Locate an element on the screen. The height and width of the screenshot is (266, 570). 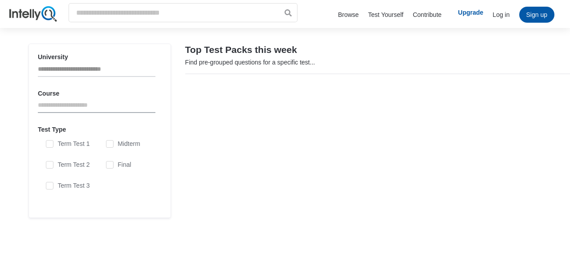
label: Term Test 1 is located at coordinates (68, 144).